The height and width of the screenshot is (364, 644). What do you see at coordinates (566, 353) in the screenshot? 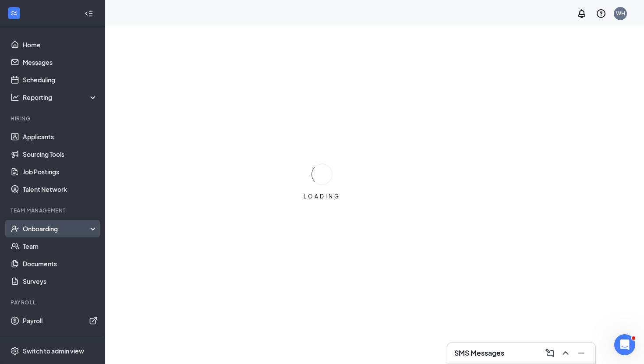
I see `button: ChevronUp` at bounding box center [566, 353].